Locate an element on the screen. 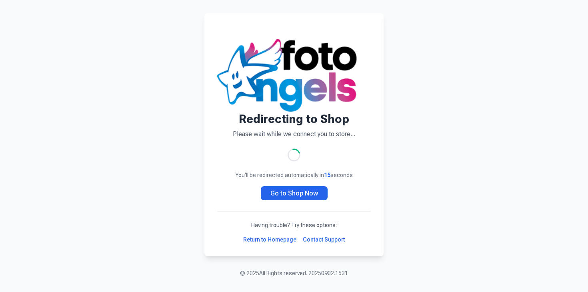  p: Having trouble? Try these options: is located at coordinates (294, 225).